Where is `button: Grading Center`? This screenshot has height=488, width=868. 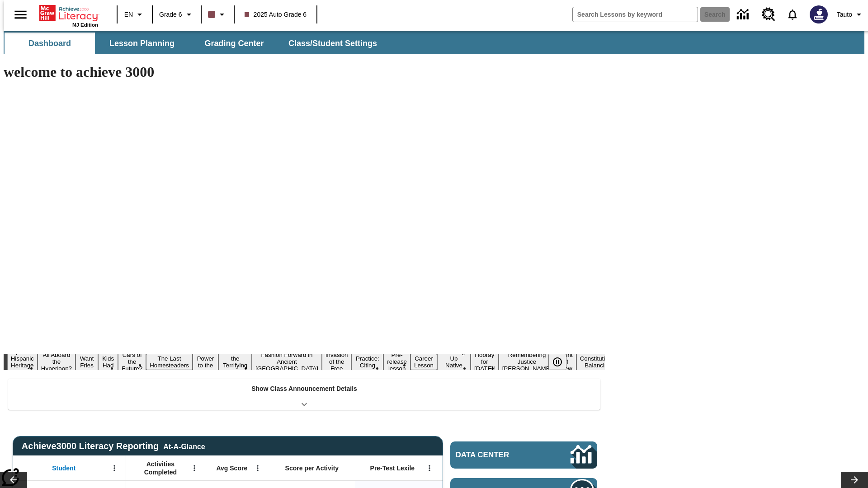 button: Grading Center is located at coordinates (234, 43).